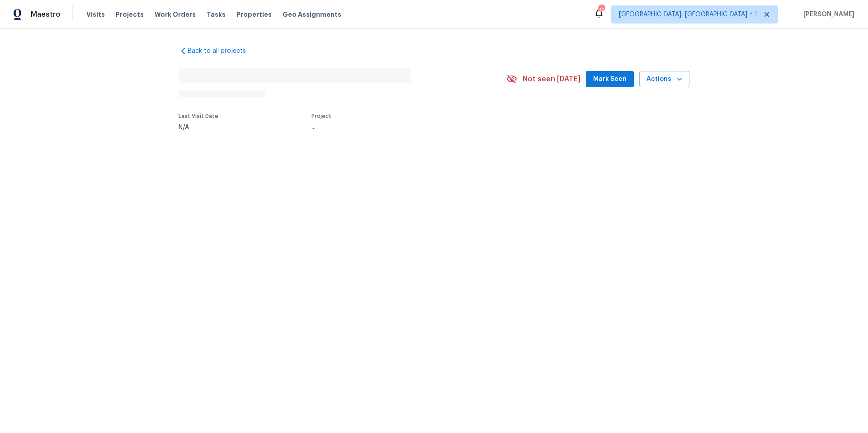 The width and height of the screenshot is (868, 433). What do you see at coordinates (175, 15) in the screenshot?
I see `span: Work Orders` at bounding box center [175, 15].